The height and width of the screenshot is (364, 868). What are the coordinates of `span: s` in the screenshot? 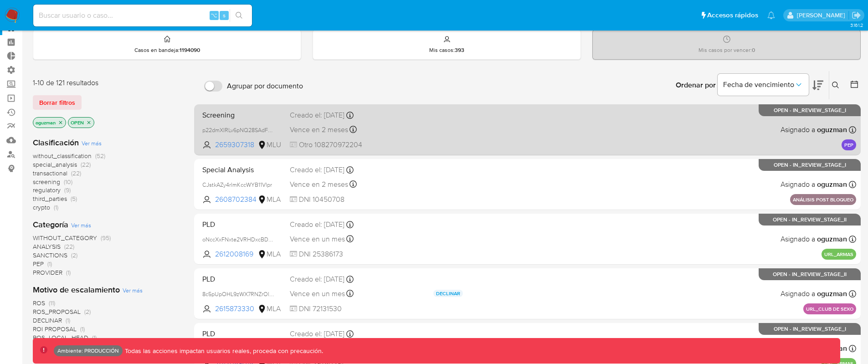 It's located at (224, 15).